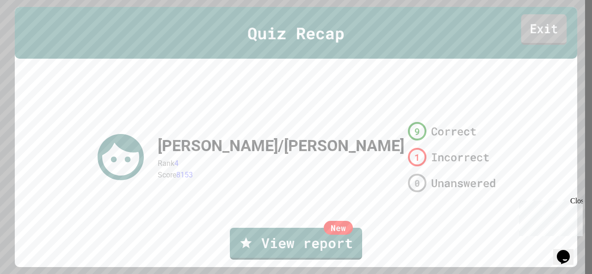 The image size is (592, 274). I want to click on span: Incorrect, so click(460, 157).